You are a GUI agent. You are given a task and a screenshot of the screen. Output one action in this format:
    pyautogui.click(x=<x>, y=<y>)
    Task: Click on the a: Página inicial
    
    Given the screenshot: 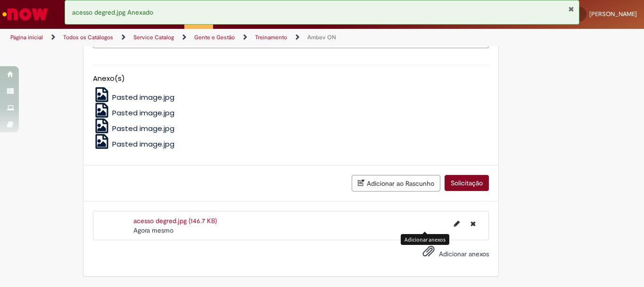 What is the action you would take?
    pyautogui.click(x=27, y=37)
    